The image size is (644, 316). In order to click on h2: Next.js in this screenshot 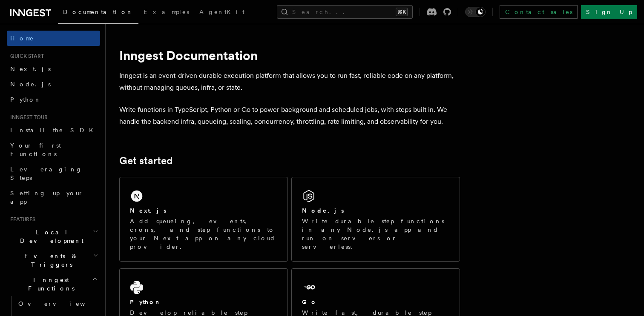, I will do `click(148, 210)`.